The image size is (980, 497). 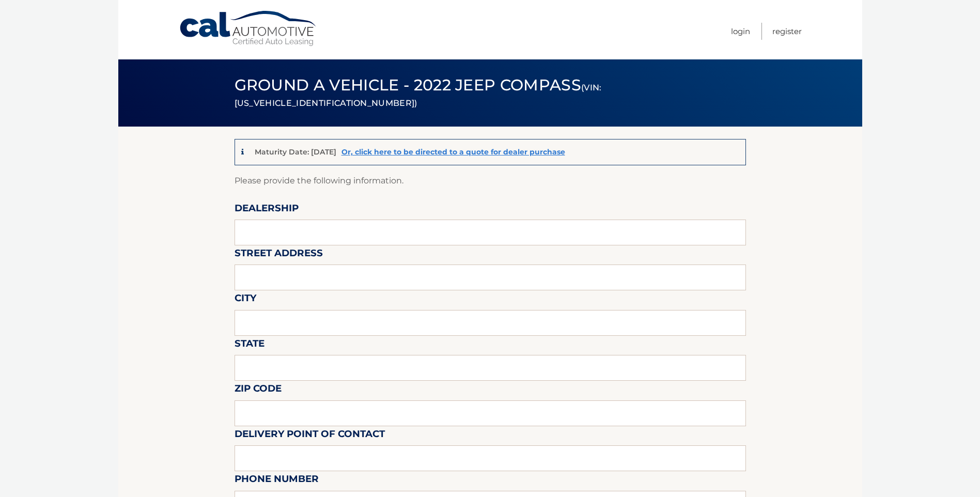 I want to click on label: Zip Code, so click(x=258, y=390).